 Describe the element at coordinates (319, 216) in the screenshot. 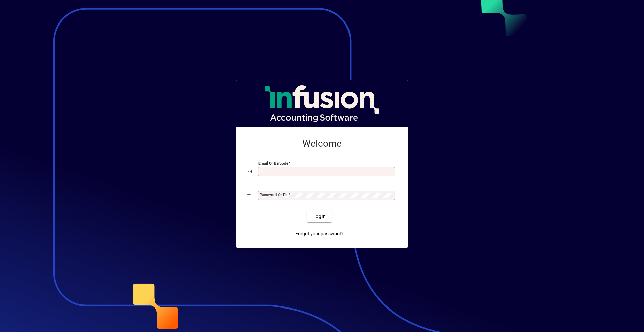

I see `button: Login` at that location.